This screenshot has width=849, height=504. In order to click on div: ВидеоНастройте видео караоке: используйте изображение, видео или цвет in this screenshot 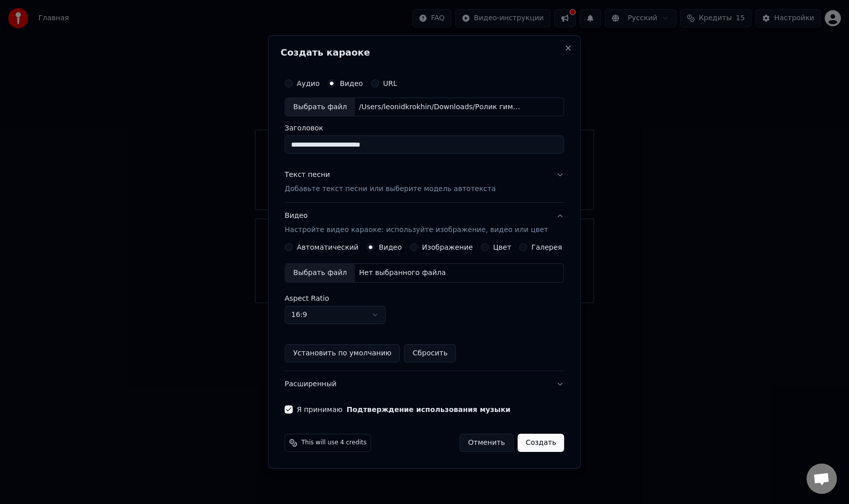, I will do `click(424, 307)`.